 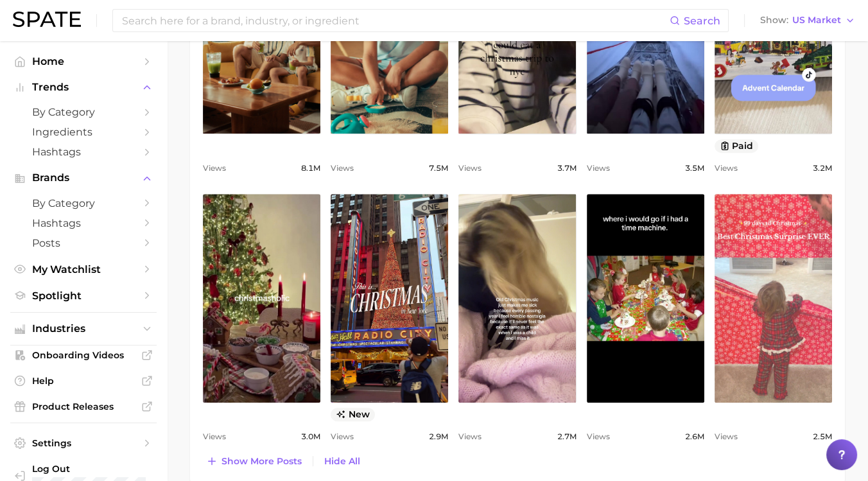 I want to click on span: Product Releases, so click(x=84, y=407).